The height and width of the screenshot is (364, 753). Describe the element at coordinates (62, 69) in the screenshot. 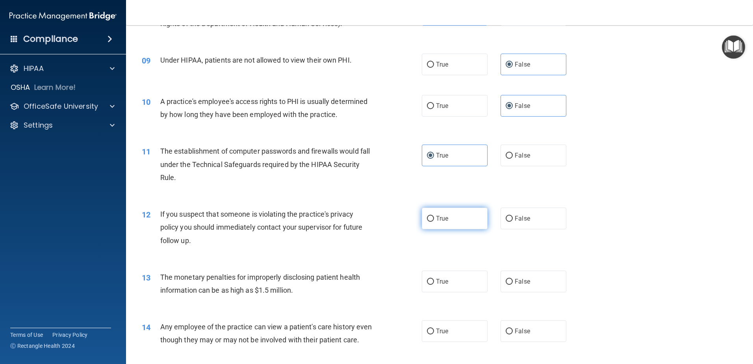

I see `a: HIPAA` at that location.